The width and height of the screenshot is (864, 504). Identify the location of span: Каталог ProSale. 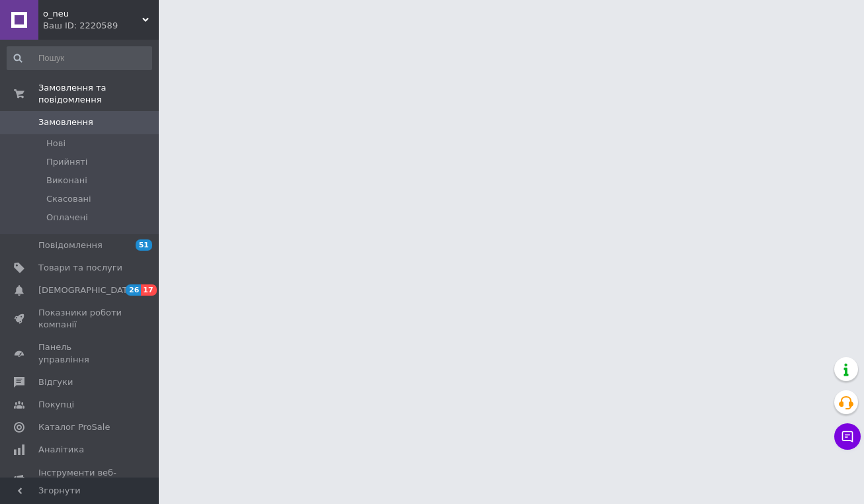
(74, 427).